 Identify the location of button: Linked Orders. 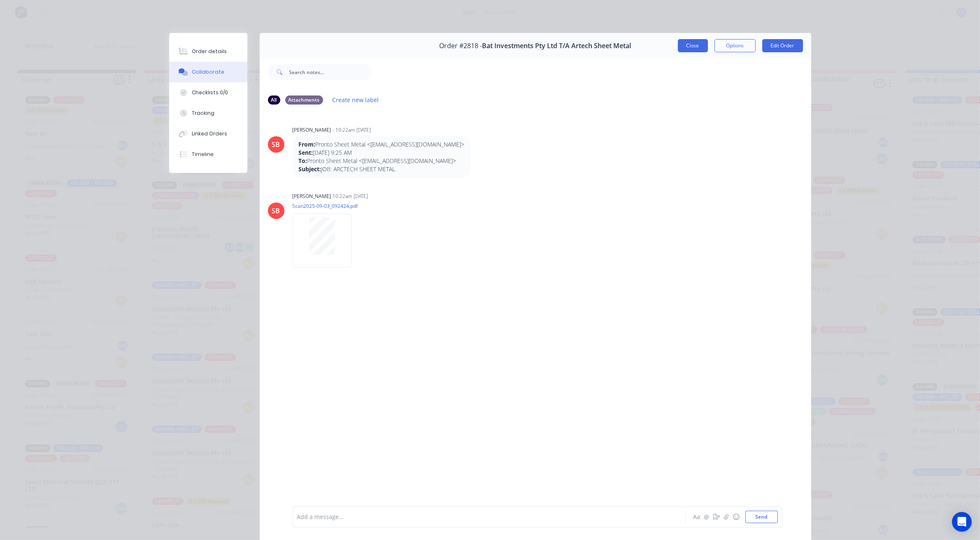
(208, 134).